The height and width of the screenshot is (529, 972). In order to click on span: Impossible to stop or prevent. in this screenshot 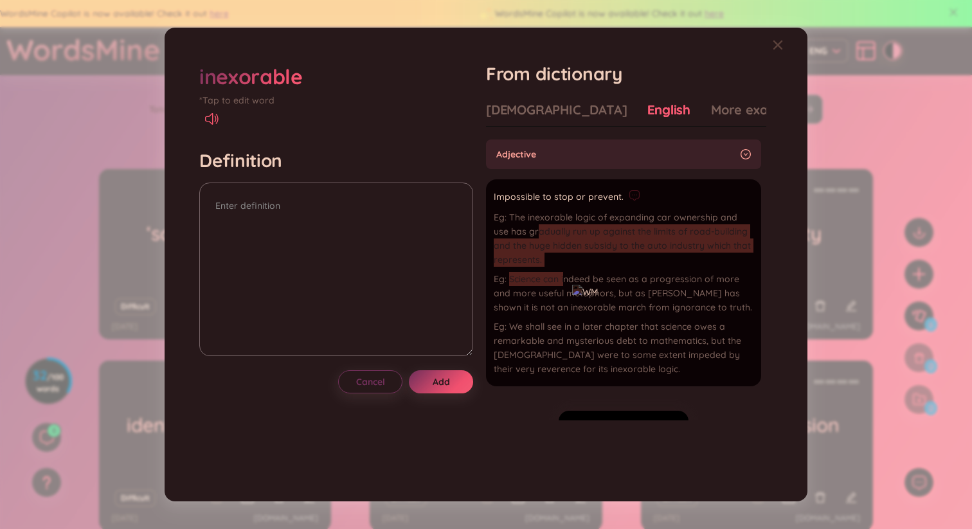, I will do `click(559, 197)`.